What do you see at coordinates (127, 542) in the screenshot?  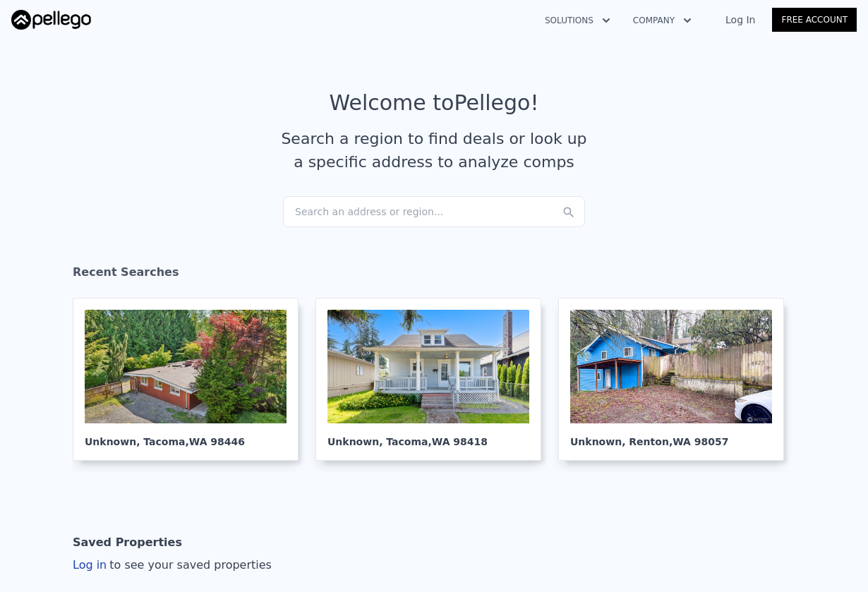 I see `div: Saved Properties` at bounding box center [127, 542].